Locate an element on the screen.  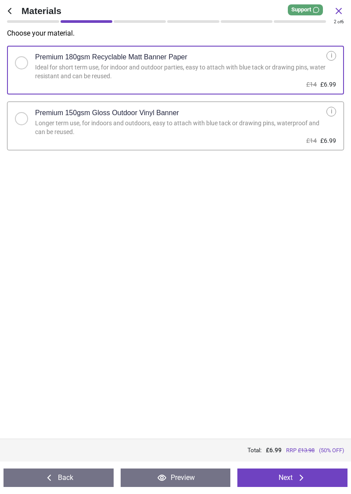
button: Preview is located at coordinates (176, 477).